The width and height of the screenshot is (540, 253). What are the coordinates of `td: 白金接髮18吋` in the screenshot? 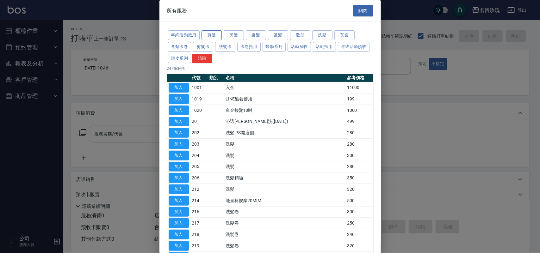 It's located at (285, 111).